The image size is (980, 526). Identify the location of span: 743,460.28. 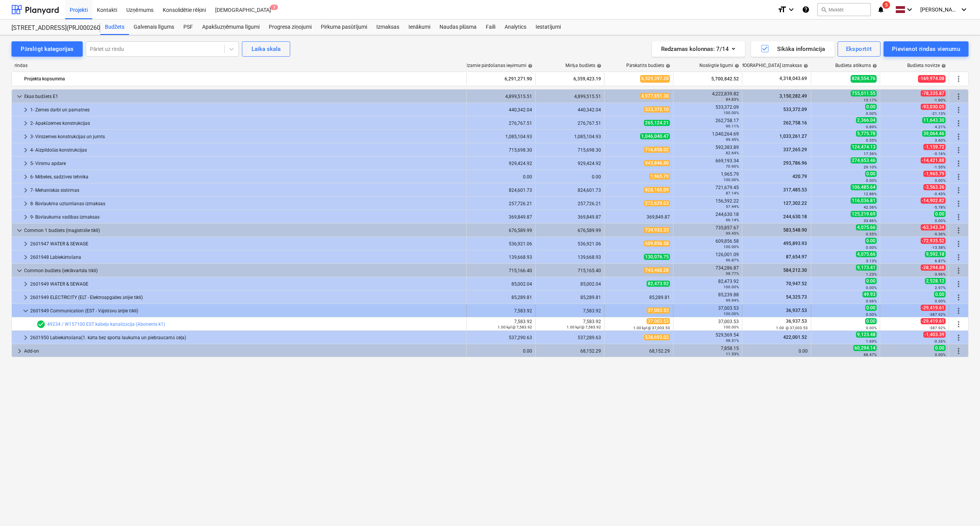
(657, 270).